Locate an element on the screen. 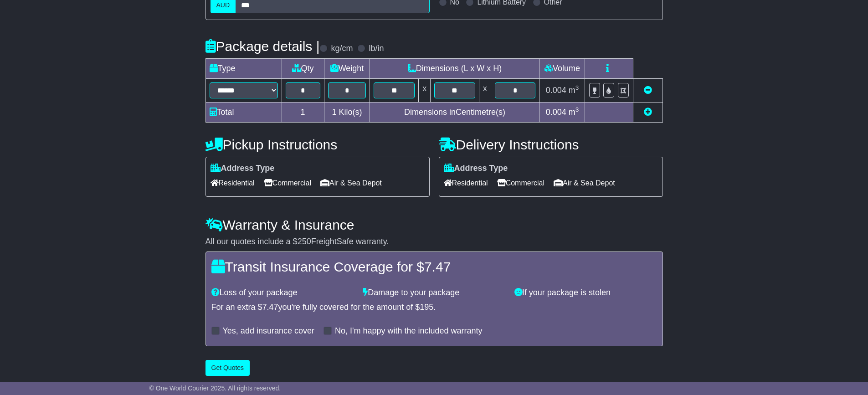 The width and height of the screenshot is (868, 395). td: 1 is located at coordinates (302, 113).